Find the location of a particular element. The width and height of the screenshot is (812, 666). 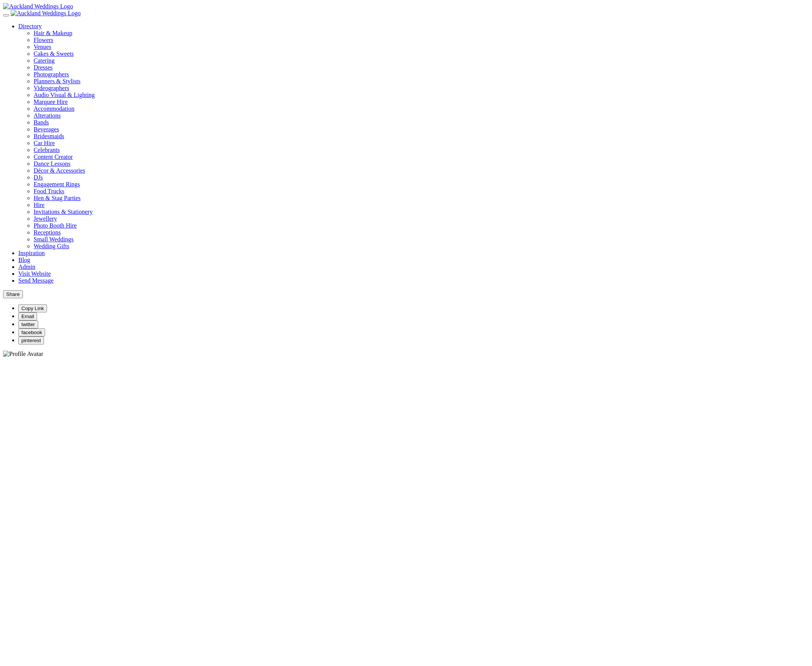

a: Hire is located at coordinates (39, 205).